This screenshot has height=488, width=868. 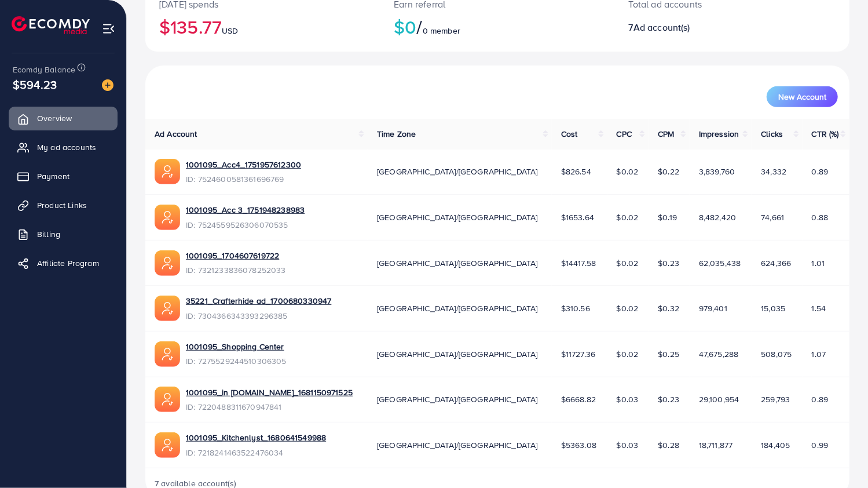 What do you see at coordinates (776, 399) in the screenshot?
I see `span: 259,793` at bounding box center [776, 399].